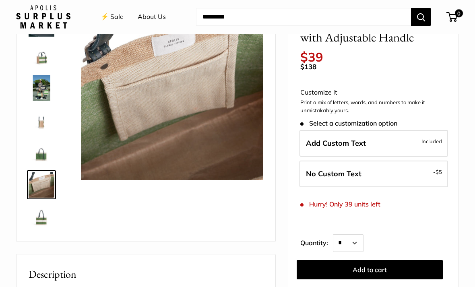 Image resolution: width=475 pixels, height=287 pixels. I want to click on span: Hurry! Only 39 units left, so click(340, 204).